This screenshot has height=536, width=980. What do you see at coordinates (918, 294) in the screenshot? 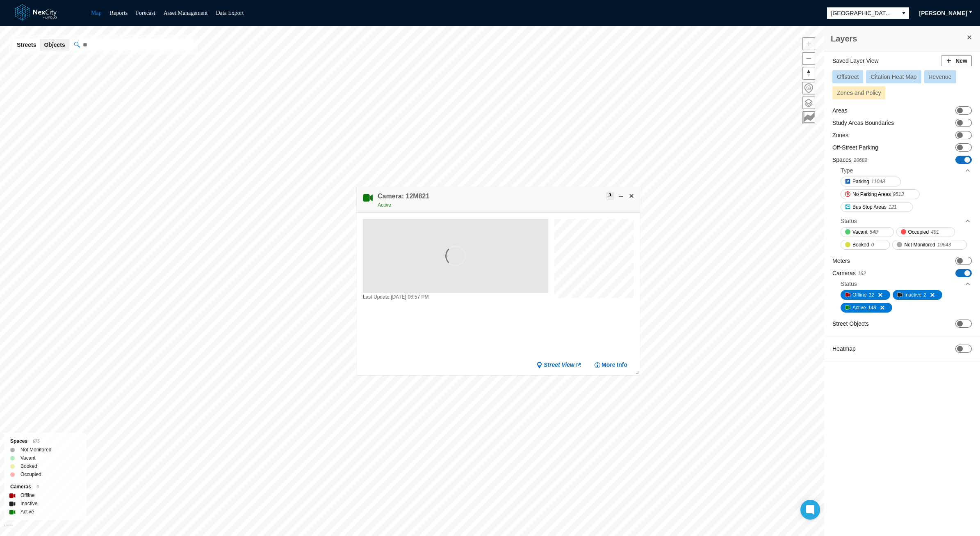
I see `button: Inactive2` at bounding box center [918, 294].